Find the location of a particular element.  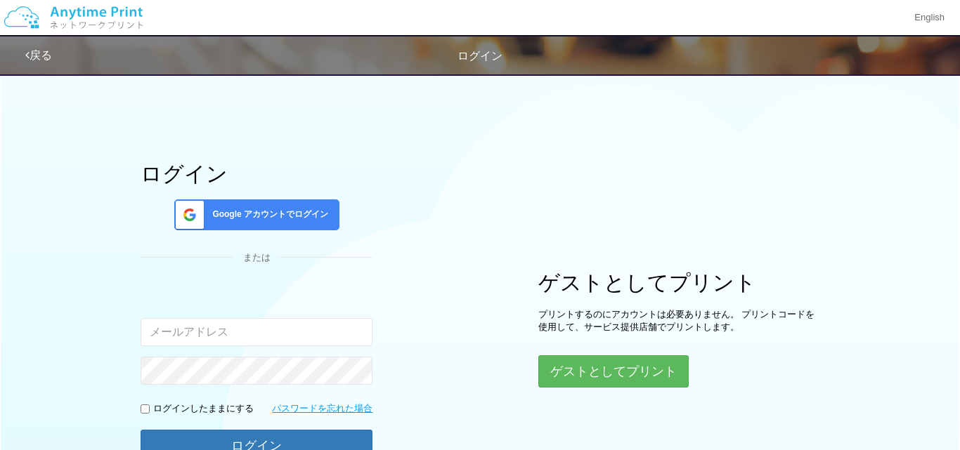

a: 戻る is located at coordinates (39, 55).